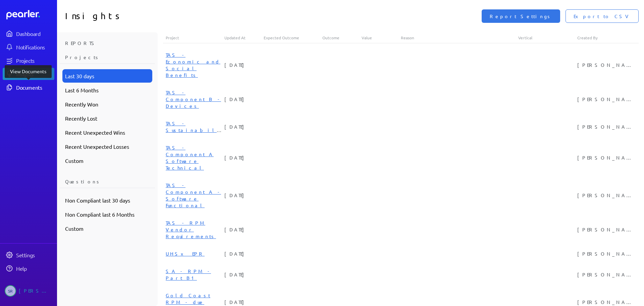 The image size is (644, 306). I want to click on div: Created By, so click(606, 38).